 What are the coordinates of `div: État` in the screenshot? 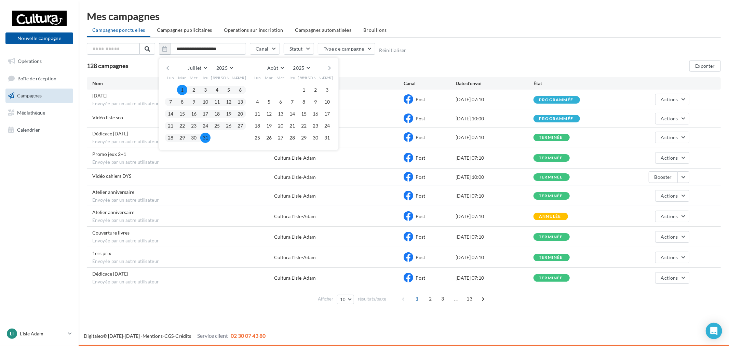 It's located at (573, 83).